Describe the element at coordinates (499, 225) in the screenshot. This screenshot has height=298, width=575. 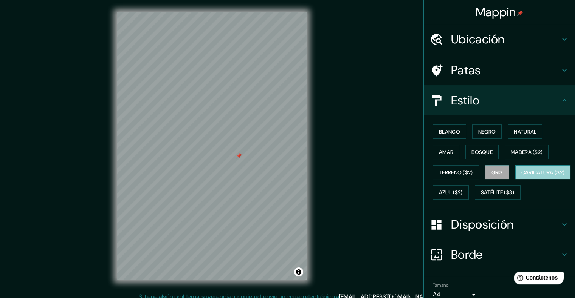
I see `div: Disposición` at that location.